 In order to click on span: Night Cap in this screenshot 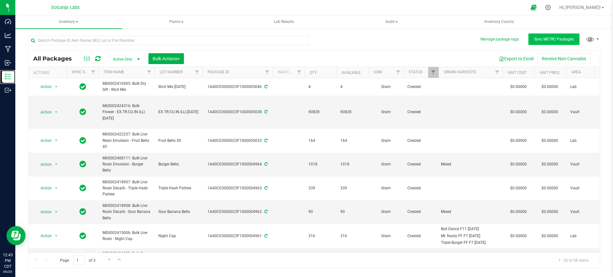, I will do `click(178, 236)`.